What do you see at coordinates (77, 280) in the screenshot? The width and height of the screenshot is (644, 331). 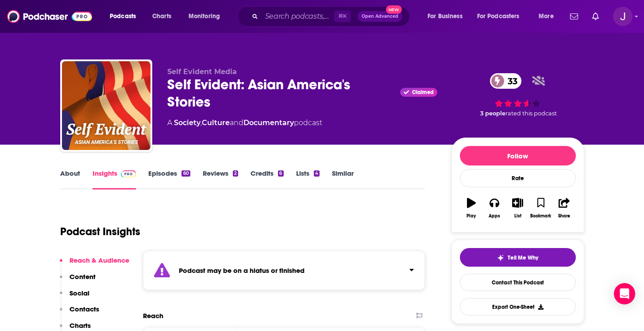 I see `button: Content` at bounding box center [77, 280].